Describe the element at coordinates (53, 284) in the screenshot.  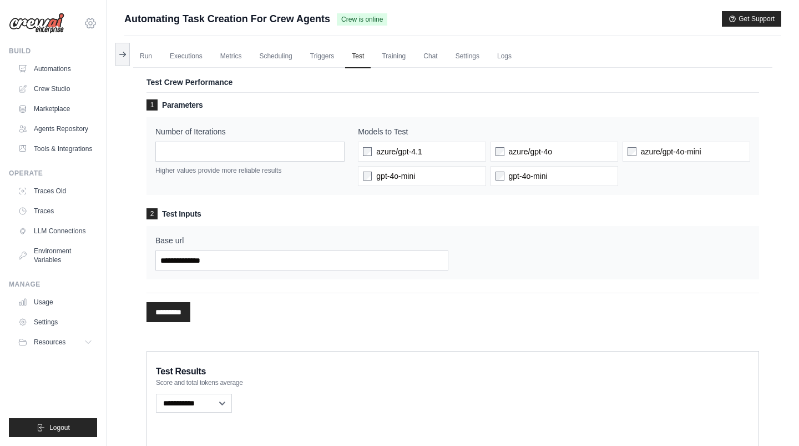
I see `div: Manage` at that location.